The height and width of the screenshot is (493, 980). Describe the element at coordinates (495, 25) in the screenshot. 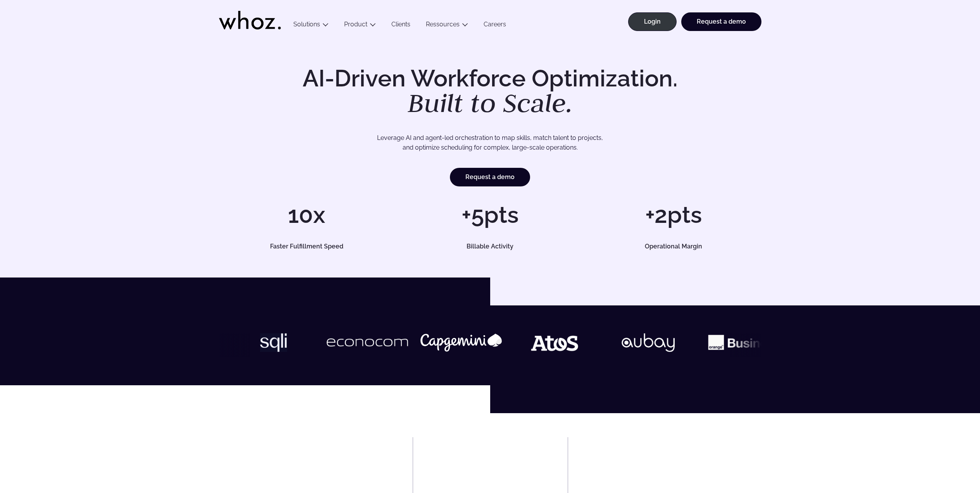

I see `a: Careers` at that location.